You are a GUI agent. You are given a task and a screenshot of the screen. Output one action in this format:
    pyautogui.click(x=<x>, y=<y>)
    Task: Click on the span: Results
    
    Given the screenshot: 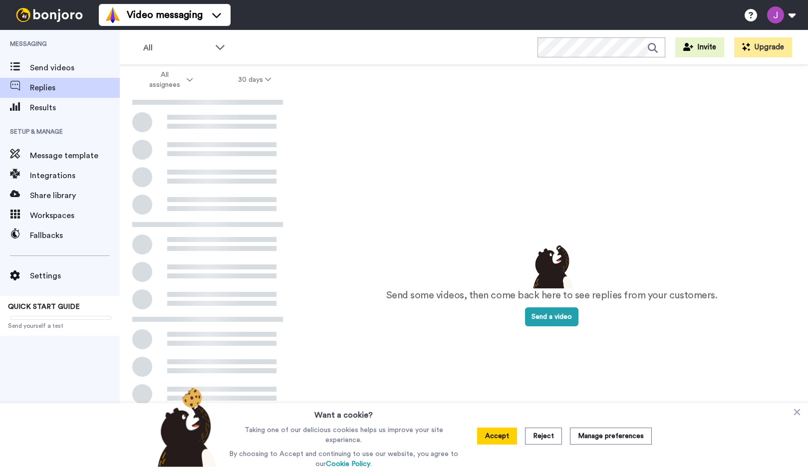 What is the action you would take?
    pyautogui.click(x=75, y=108)
    